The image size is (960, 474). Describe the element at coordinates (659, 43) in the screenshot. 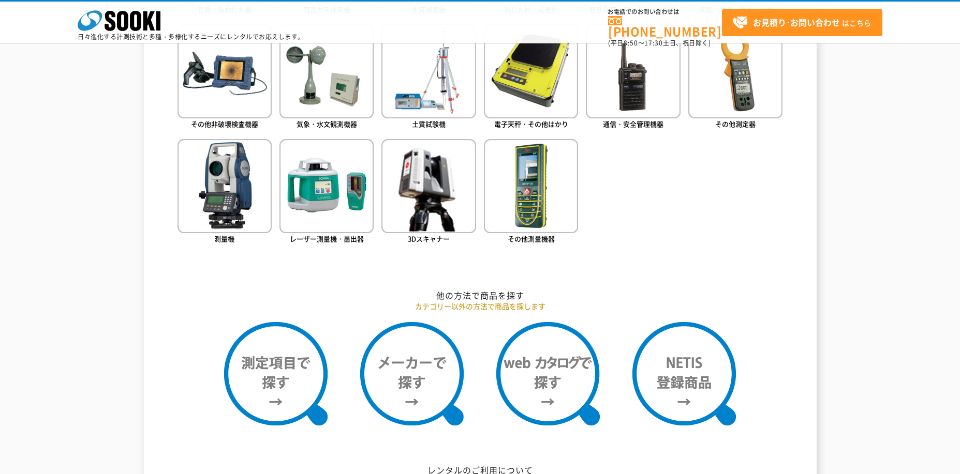

I see `span: (平日 ～ 土日、祝日除く)` at that location.